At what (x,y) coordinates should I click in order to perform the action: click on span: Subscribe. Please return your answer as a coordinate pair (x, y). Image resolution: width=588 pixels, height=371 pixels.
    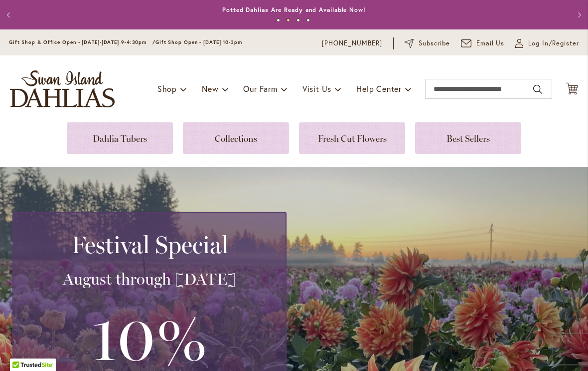
    Looking at the image, I should click on (435, 43).